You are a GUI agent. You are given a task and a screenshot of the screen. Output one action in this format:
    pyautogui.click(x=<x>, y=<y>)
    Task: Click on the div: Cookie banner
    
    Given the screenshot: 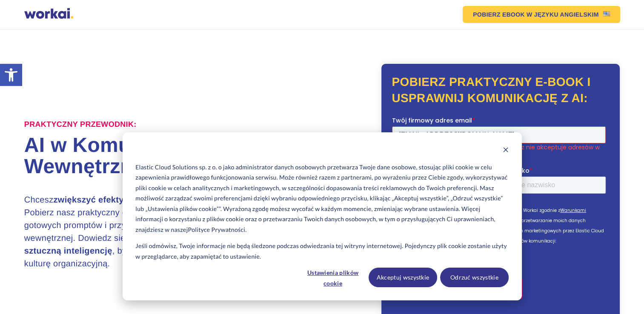 What is the action you would take?
    pyautogui.click(x=322, y=216)
    